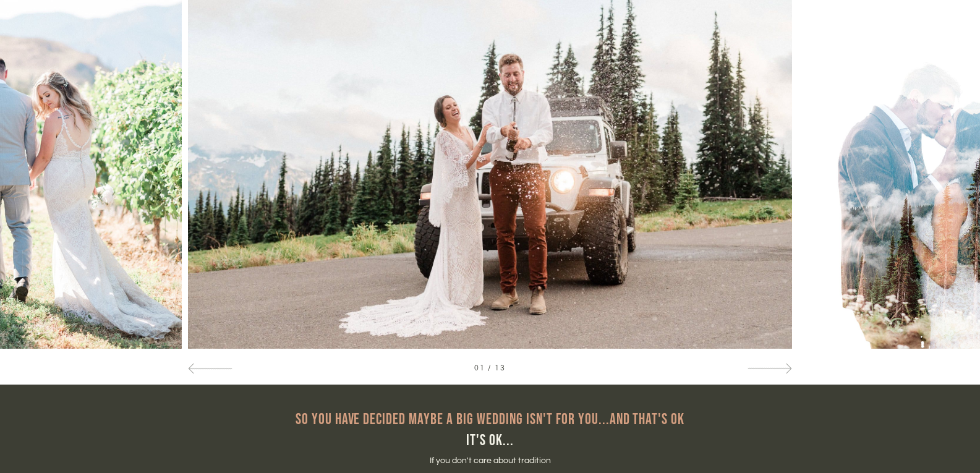 This screenshot has width=980, height=473. Describe the element at coordinates (490, 461) in the screenshot. I see `span: If you don't care about tradition` at that location.